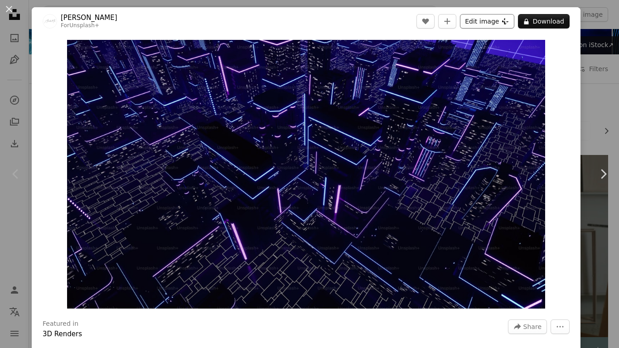 The image size is (619, 348). What do you see at coordinates (306, 174) in the screenshot?
I see `button: Zoom in on this image` at bounding box center [306, 174].